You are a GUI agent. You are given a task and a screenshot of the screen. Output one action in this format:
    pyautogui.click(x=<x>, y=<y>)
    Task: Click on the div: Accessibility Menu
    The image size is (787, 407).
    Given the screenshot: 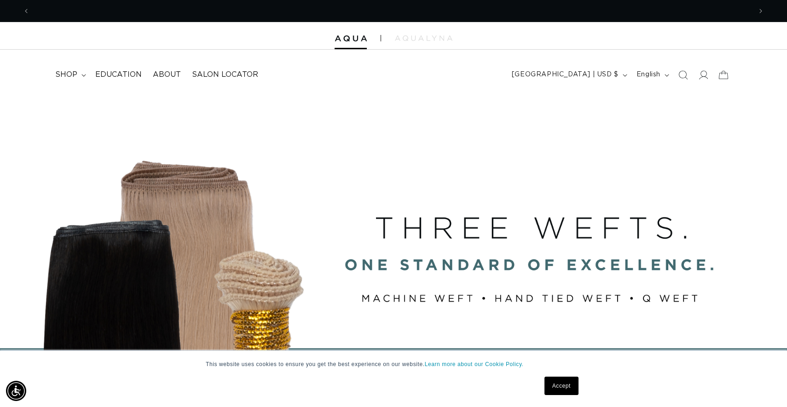 What is the action you would take?
    pyautogui.click(x=16, y=391)
    